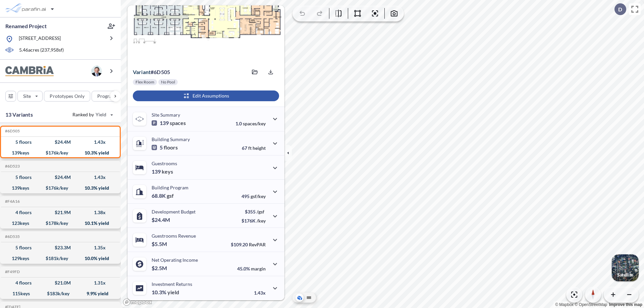 This screenshot has height=308, width=644. I want to click on img: Switcher Image, so click(625, 268).